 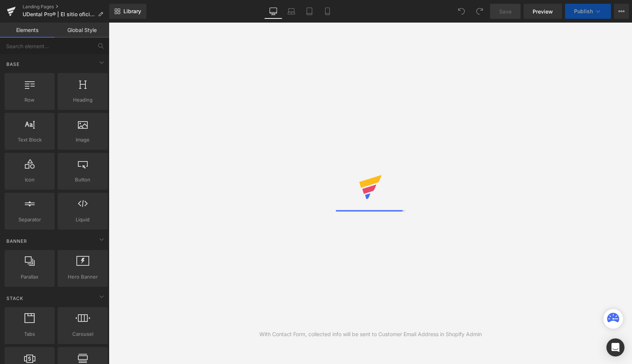 I want to click on div: With Contact Form, collected info will be sent to Customer Email Address in Shopify Admin, so click(x=370, y=334).